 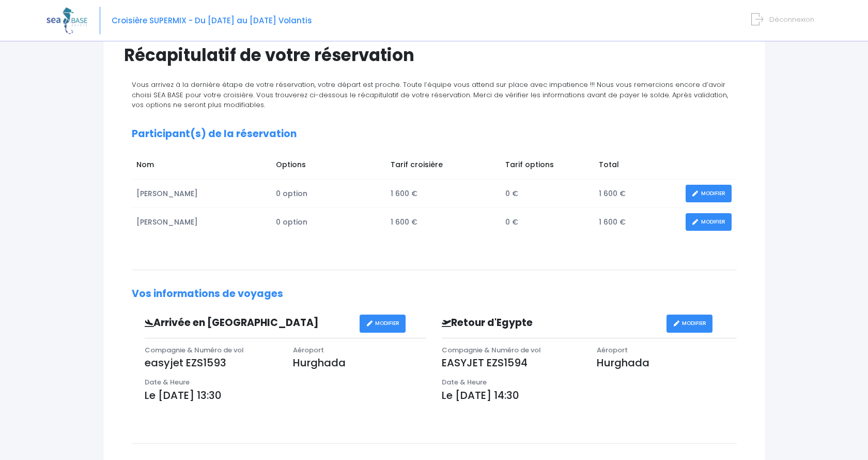 I want to click on td: Total, so click(x=637, y=167).